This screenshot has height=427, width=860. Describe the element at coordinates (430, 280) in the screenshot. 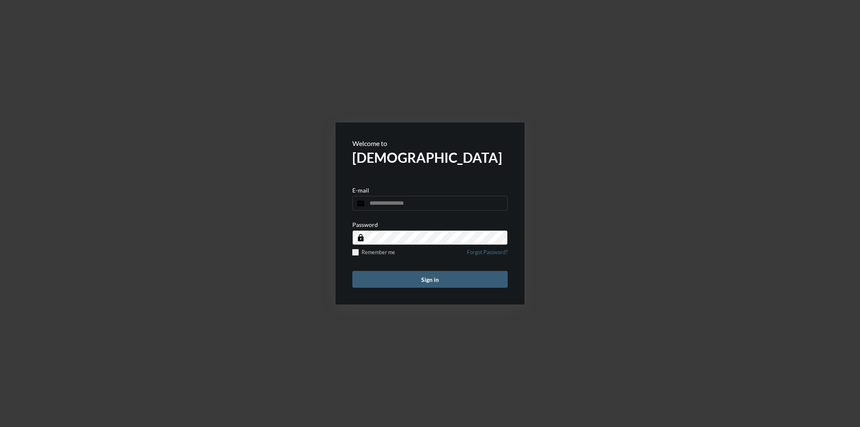

I see `button: Sign in` at that location.